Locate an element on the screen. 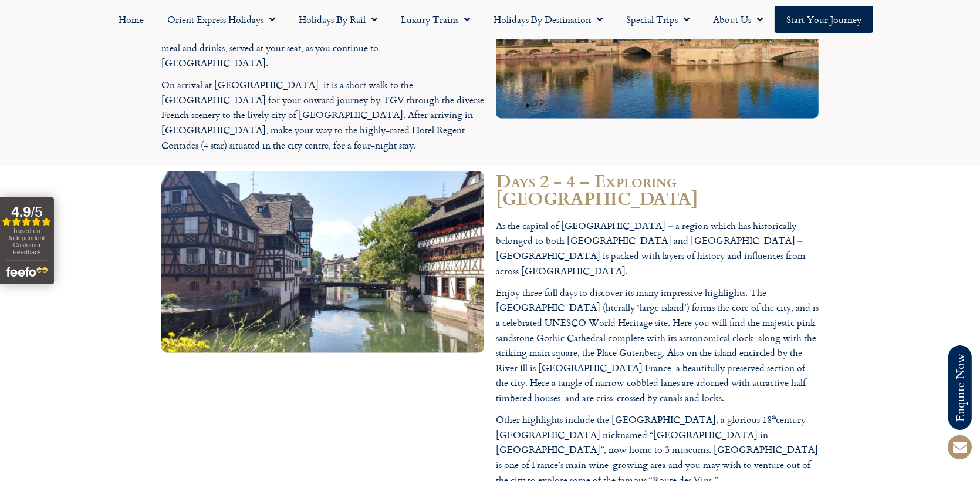  a: Luxury Trains is located at coordinates (435, 20).